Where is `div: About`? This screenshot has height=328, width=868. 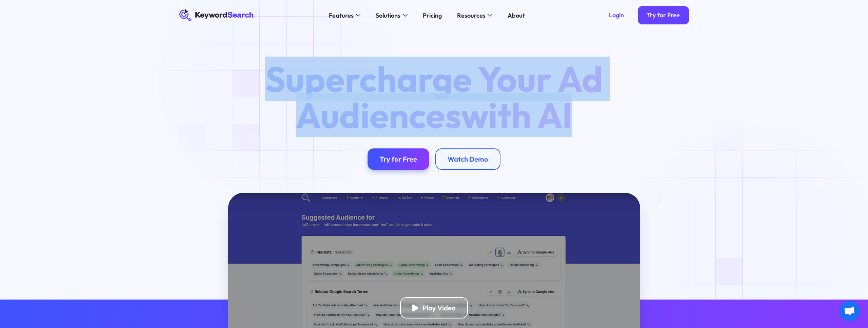 div: About is located at coordinates (516, 15).